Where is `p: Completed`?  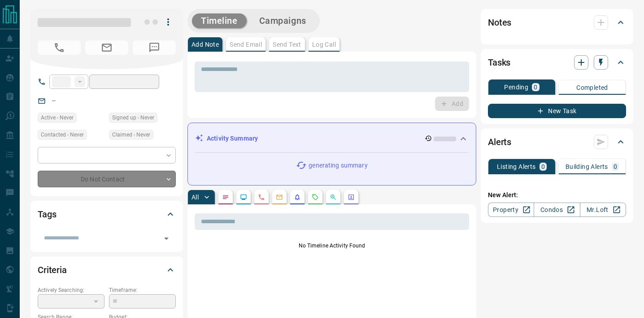
p: Completed is located at coordinates (592, 88).